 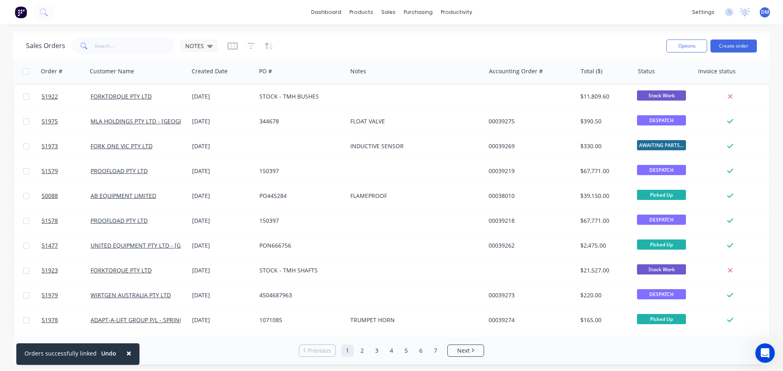 I want to click on span: 51975, so click(x=50, y=122).